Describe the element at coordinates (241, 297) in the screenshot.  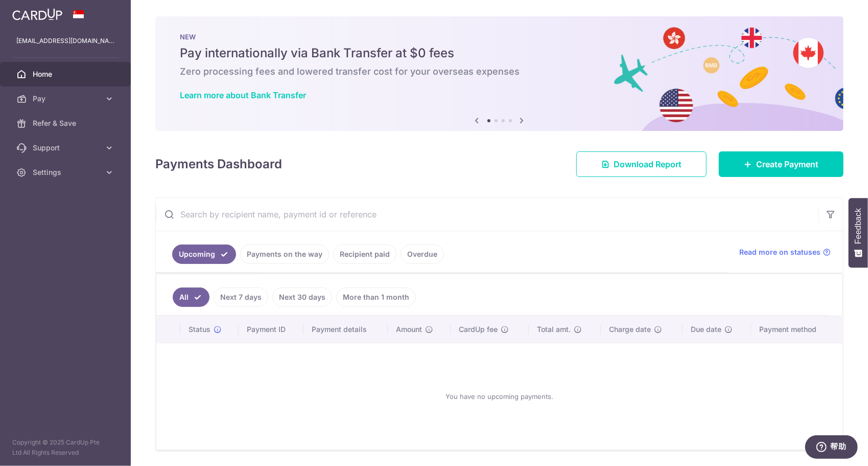
I see `a: Next 7 days` at that location.